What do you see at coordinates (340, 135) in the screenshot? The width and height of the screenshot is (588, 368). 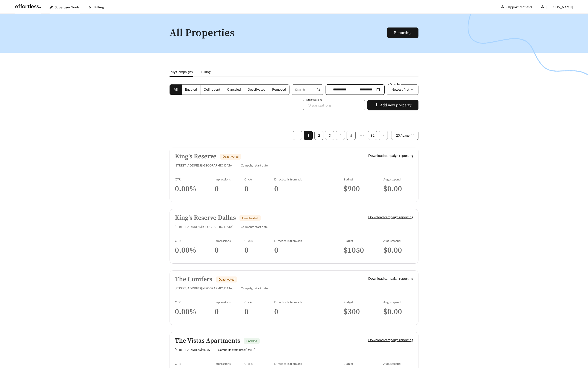 I see `a: 4` at bounding box center [340, 135].